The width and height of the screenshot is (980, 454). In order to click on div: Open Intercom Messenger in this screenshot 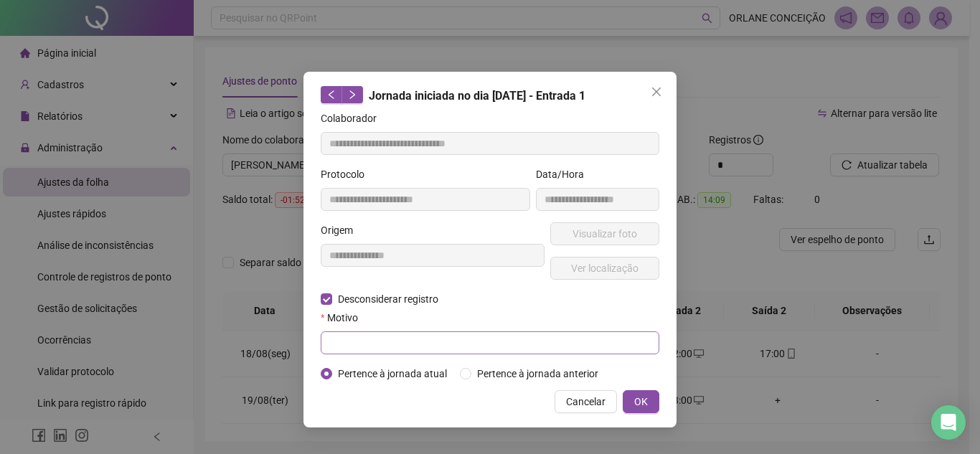, I will do `click(948, 422)`.